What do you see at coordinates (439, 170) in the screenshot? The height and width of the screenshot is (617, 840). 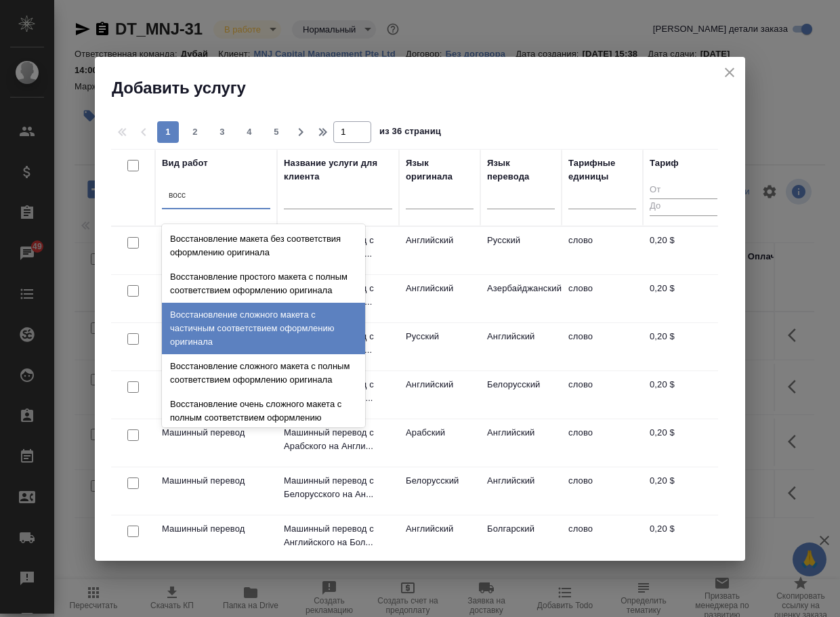 I see `div: Язык оригинала` at bounding box center [439, 170].